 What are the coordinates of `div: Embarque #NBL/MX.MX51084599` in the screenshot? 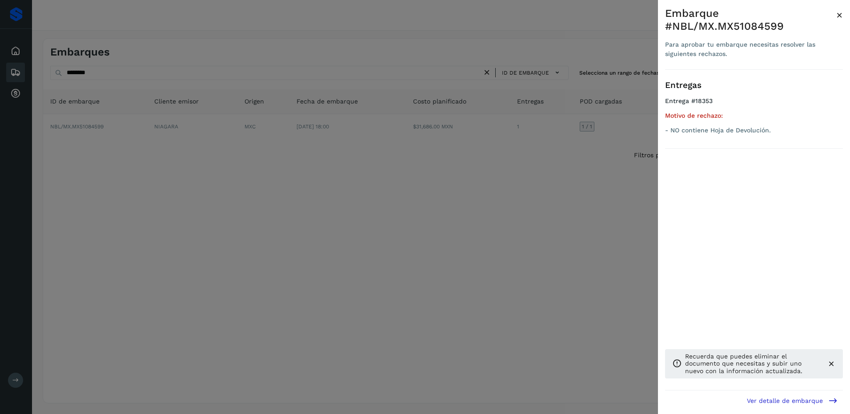 It's located at (750, 20).